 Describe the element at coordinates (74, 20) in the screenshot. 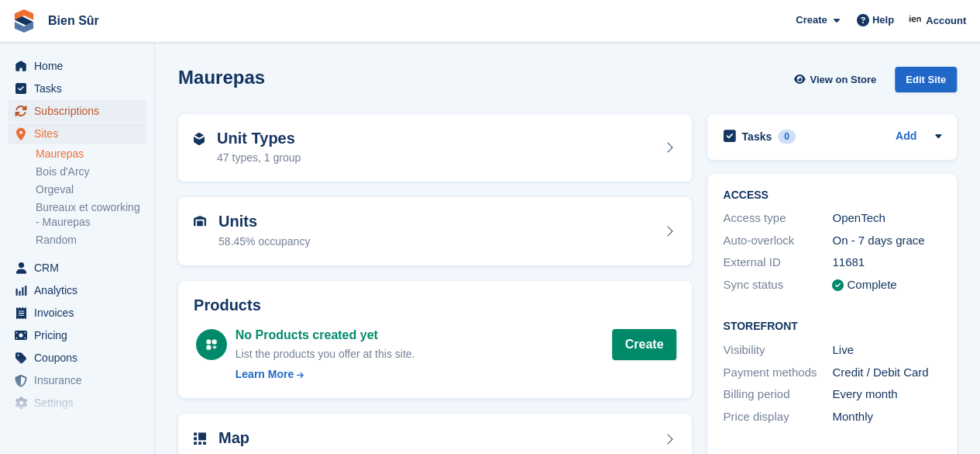

I see `a: Bien Sûr` at that location.